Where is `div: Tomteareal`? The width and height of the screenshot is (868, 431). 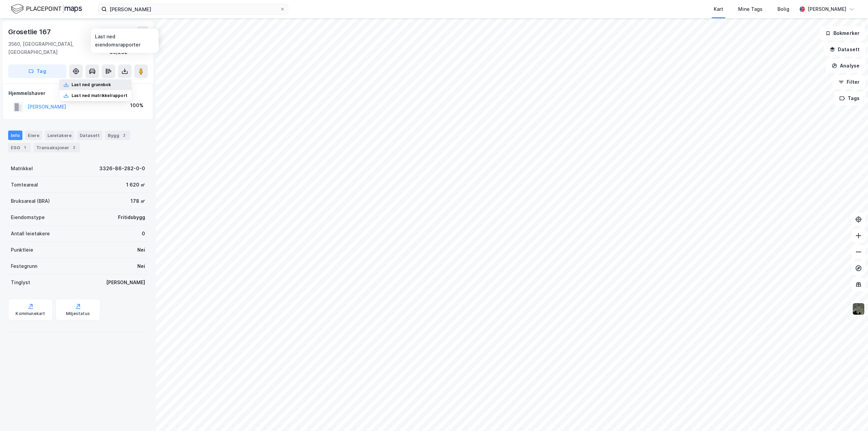 div: Tomteareal is located at coordinates (25, 185).